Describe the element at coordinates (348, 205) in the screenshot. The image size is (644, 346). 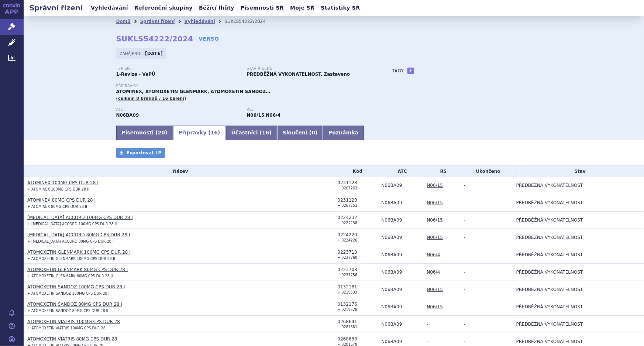
I see `small: + 0267251` at that location.